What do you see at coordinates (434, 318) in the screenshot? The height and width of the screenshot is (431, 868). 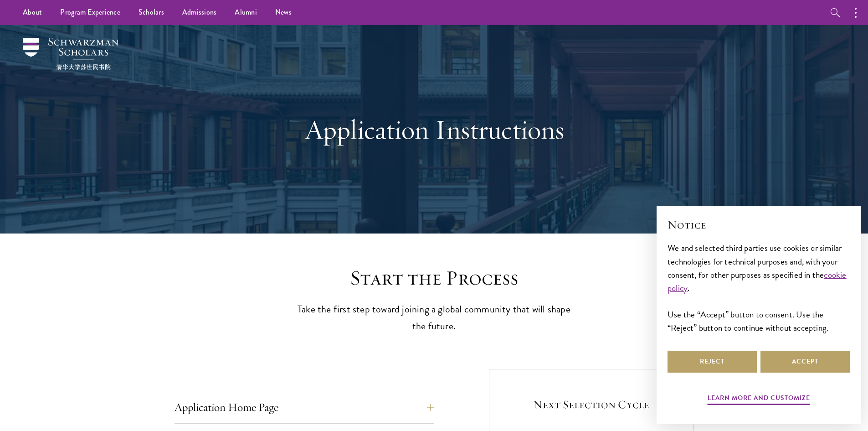 I see `p: Take the first step toward joining a global community that will shape the future.` at bounding box center [434, 318].